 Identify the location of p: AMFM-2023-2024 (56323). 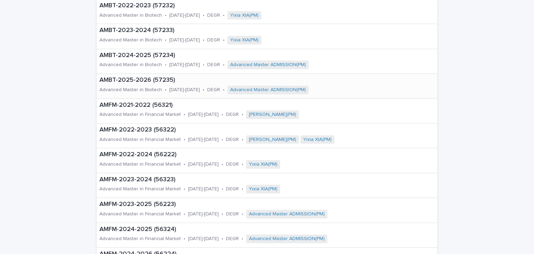
(228, 180).